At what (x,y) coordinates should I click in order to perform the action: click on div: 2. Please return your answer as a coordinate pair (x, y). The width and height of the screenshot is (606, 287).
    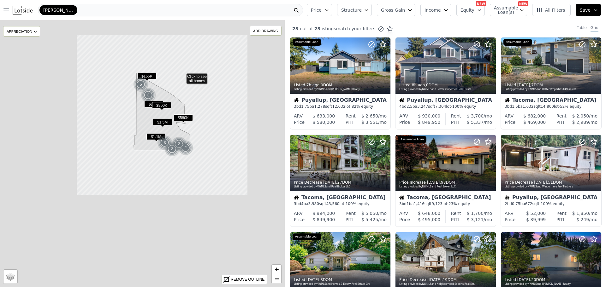
    Looking at the image, I should click on (172, 149).